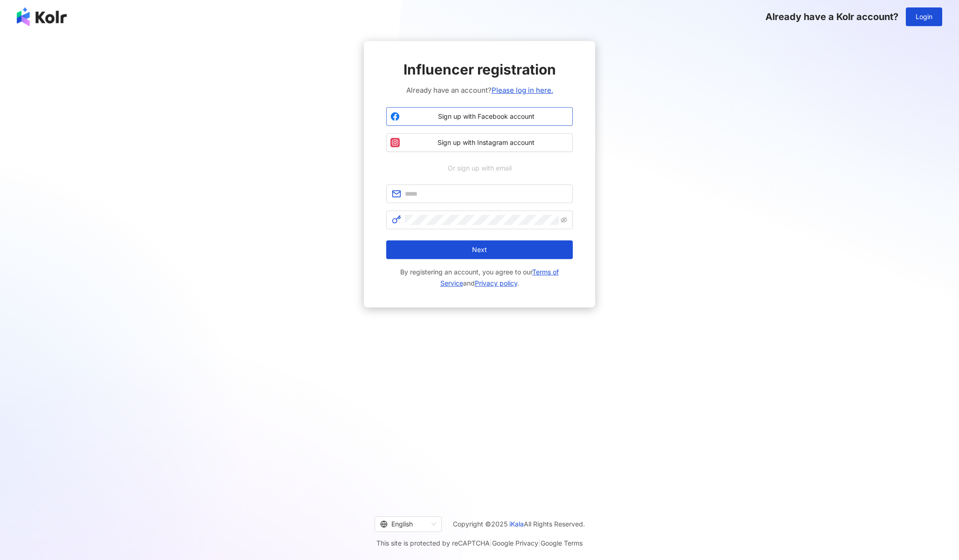 The height and width of the screenshot is (560, 959). What do you see at coordinates (924, 17) in the screenshot?
I see `span: Login` at bounding box center [924, 17].